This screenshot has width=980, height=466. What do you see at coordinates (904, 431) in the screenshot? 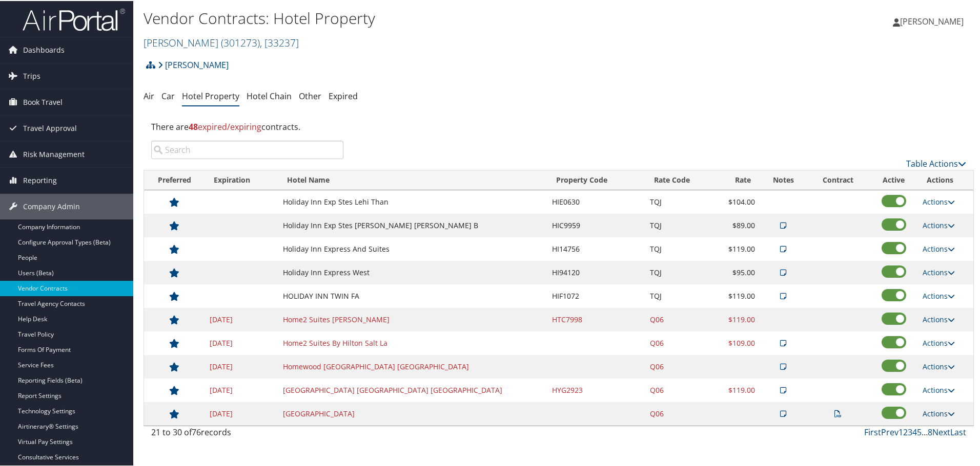
I see `a: 2` at bounding box center [904, 431].